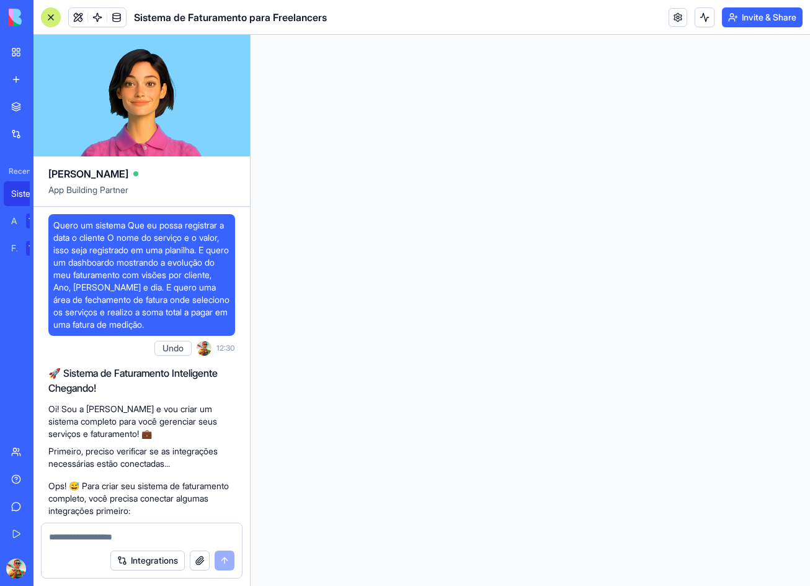 This screenshot has height=586, width=810. What do you see at coordinates (763, 17) in the screenshot?
I see `button: Invite & Share` at bounding box center [763, 17].